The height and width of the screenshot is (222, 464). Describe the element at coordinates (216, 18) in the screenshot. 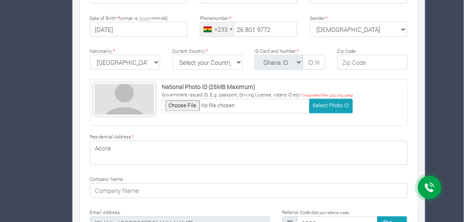

I see `label: Phonenumber:` at that location.